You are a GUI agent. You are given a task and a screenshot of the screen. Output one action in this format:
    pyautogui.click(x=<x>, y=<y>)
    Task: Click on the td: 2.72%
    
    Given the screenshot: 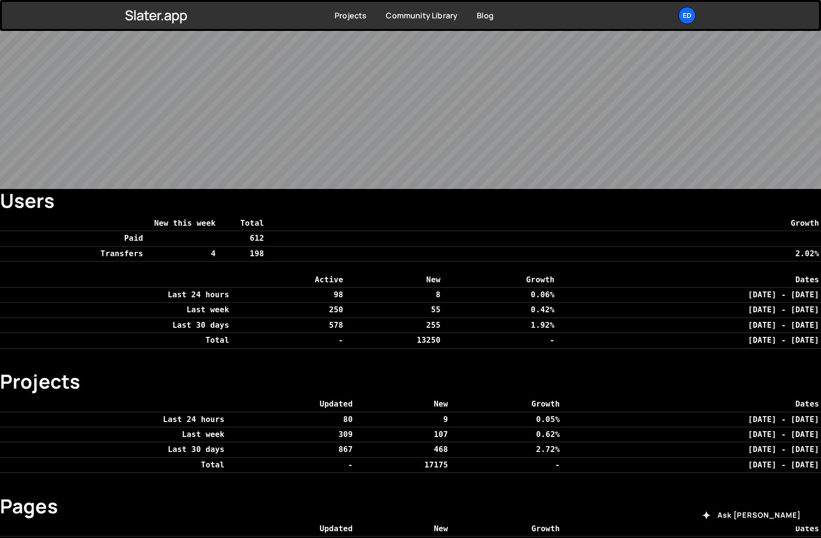 What is the action you would take?
    pyautogui.click(x=506, y=450)
    